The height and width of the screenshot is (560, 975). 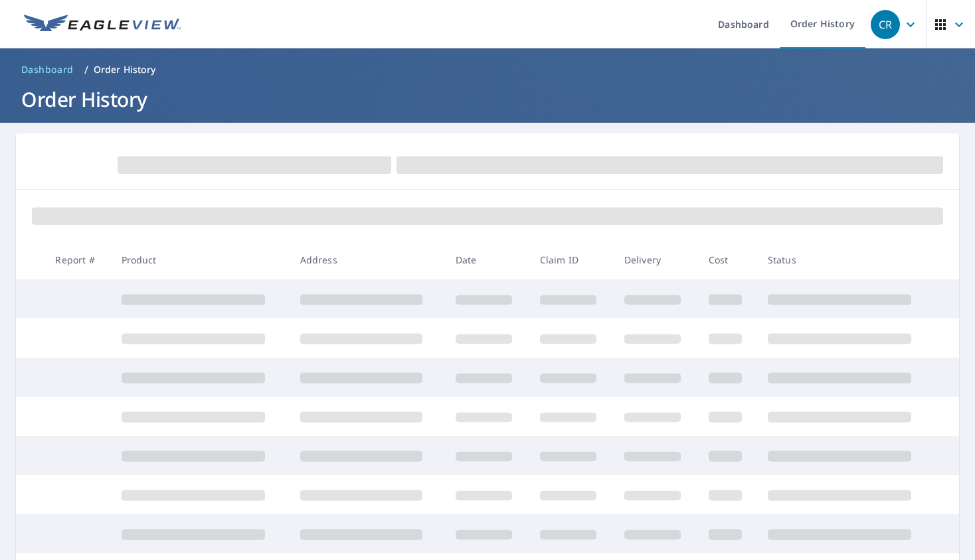 What do you see at coordinates (727, 259) in the screenshot?
I see `th: Cost` at bounding box center [727, 259].